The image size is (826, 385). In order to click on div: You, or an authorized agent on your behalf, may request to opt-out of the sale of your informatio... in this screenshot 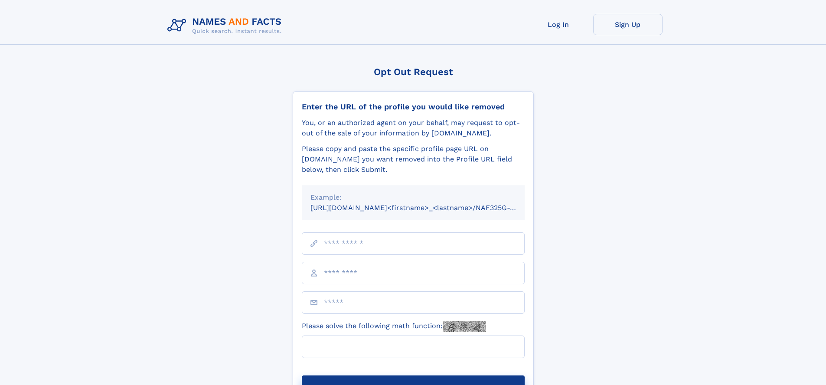, I will do `click(413, 128)`.